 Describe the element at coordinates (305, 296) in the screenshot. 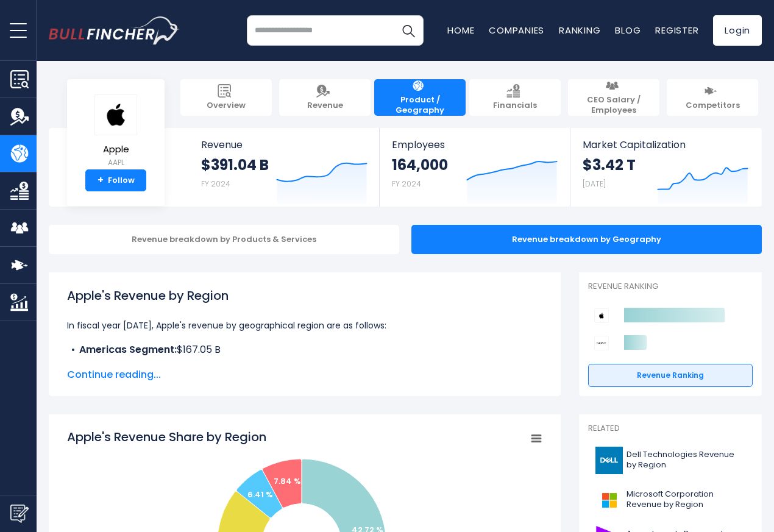

I see `h1: Apple's Revenue by Region` at that location.